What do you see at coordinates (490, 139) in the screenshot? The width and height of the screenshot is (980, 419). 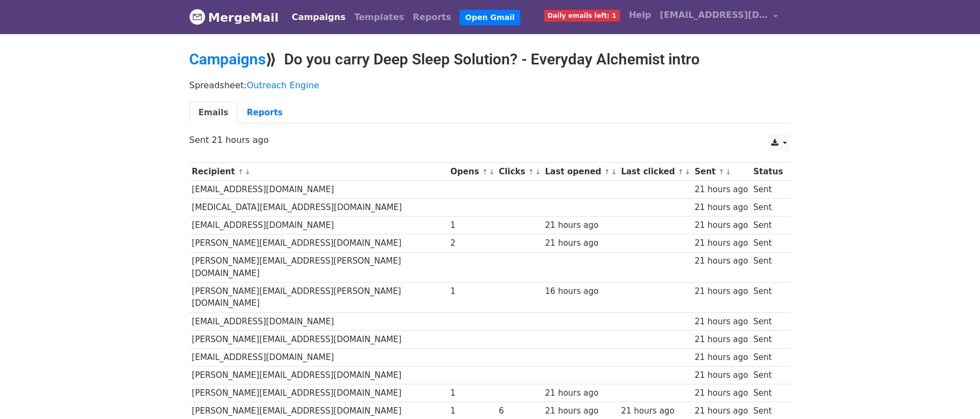 I see `p: Sent 21 hours ago` at bounding box center [490, 139].